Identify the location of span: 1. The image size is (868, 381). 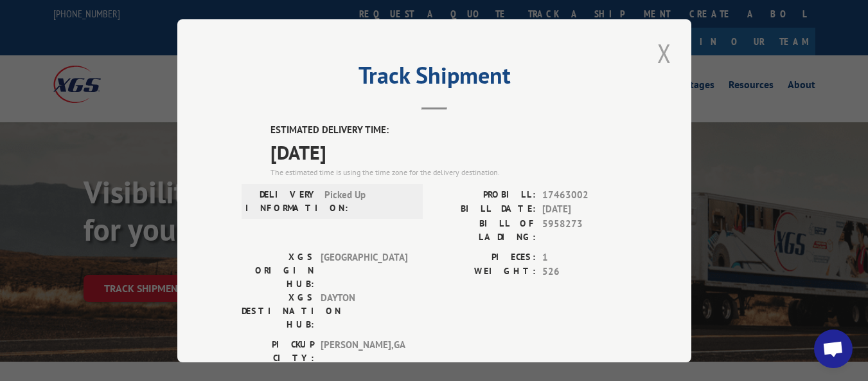
(585, 257).